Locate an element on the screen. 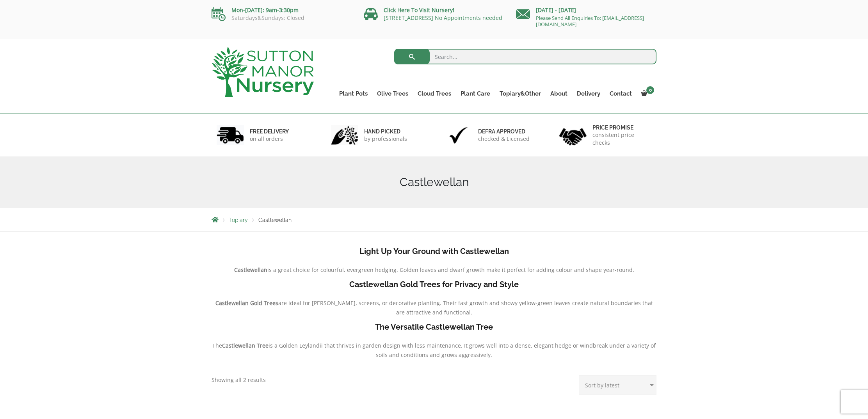  h6: Price promise is located at coordinates (622, 128).